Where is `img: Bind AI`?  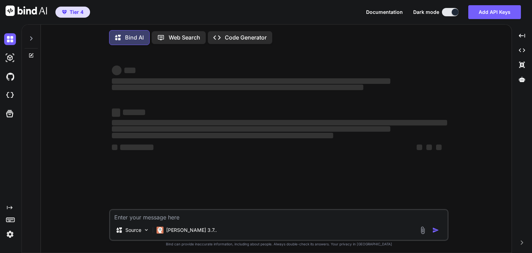
img: Bind AI is located at coordinates (26, 11).